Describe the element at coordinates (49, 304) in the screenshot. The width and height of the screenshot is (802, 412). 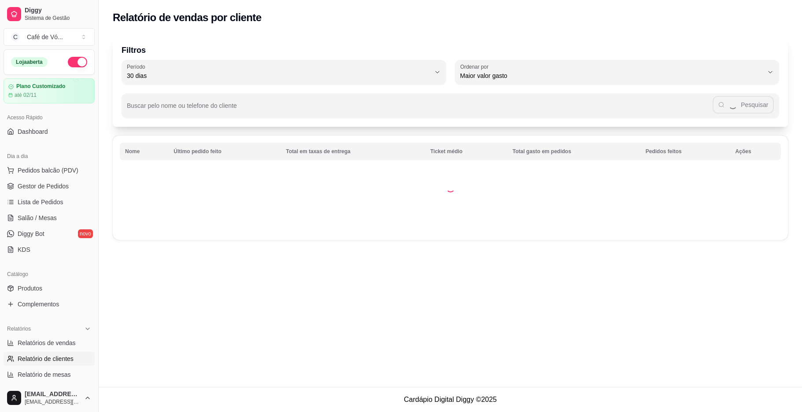
I see `a: Complementos` at that location.